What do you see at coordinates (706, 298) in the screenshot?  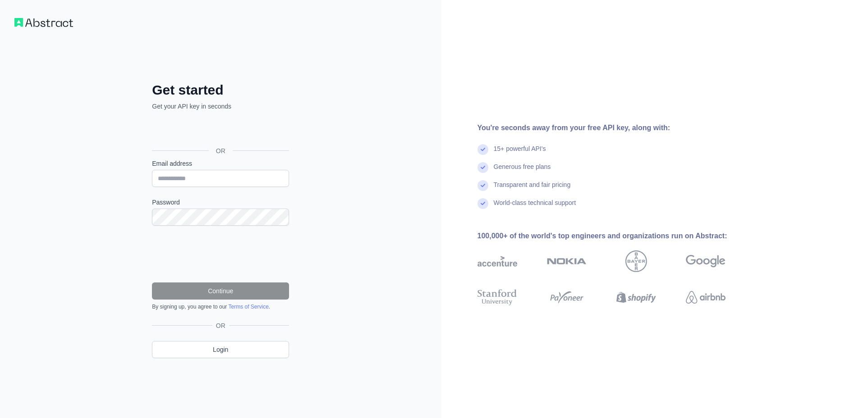 I see `img: airbnb` at bounding box center [706, 298].